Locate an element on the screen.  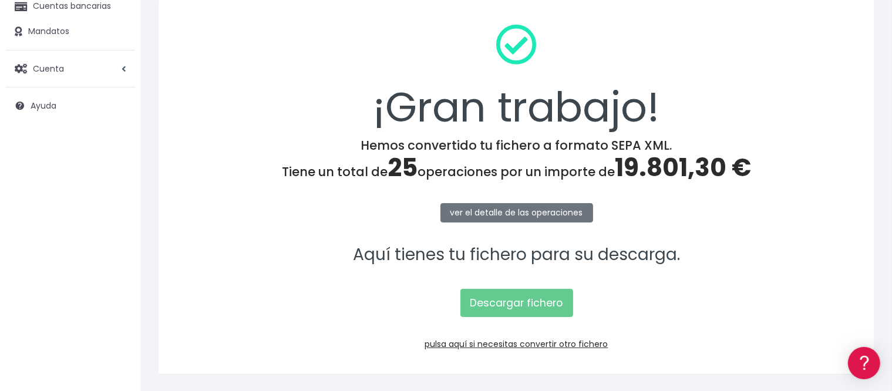
p: Aquí tienes tu fichero para su descarga. is located at coordinates (516, 255).